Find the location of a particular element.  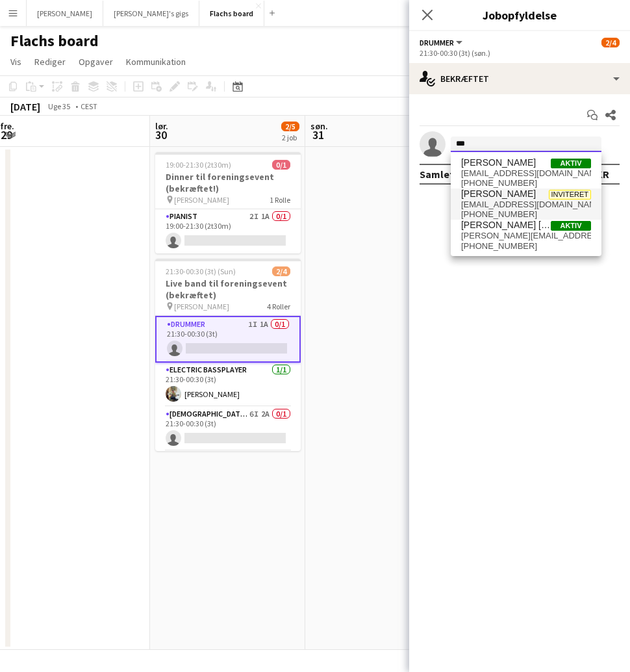

span: 4 Roller is located at coordinates (279, 306).